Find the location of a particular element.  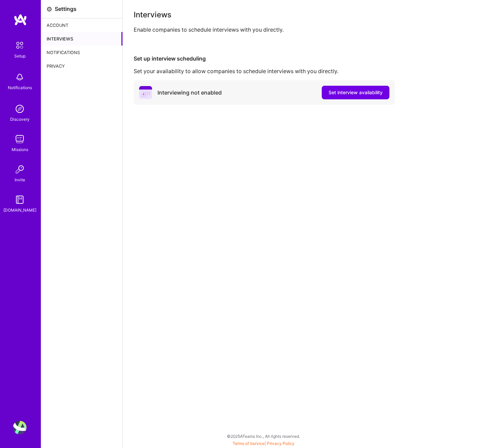

div: Set up interview scheduling is located at coordinates (305, 58).